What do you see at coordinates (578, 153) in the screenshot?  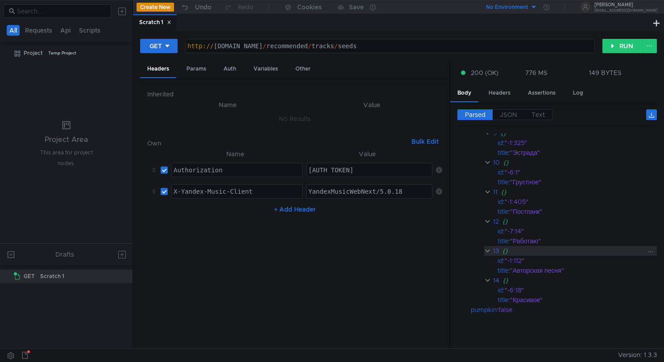 I see `div: "Эстрада"` at bounding box center [578, 153].